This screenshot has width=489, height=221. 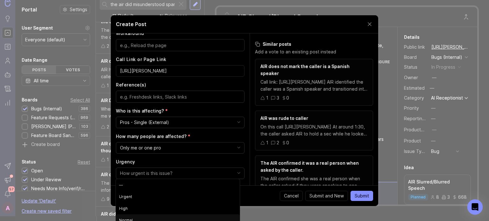 What do you see at coordinates (475, 207) in the screenshot?
I see `div: Open Intercom Messenger` at bounding box center [475, 207].